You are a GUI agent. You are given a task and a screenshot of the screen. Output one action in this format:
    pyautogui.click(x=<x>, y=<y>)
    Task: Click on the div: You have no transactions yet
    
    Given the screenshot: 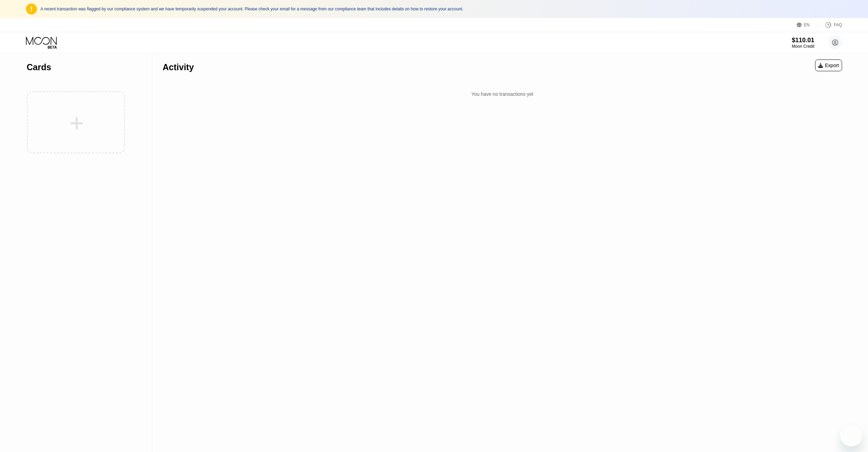 What is the action you would take?
    pyautogui.click(x=502, y=94)
    